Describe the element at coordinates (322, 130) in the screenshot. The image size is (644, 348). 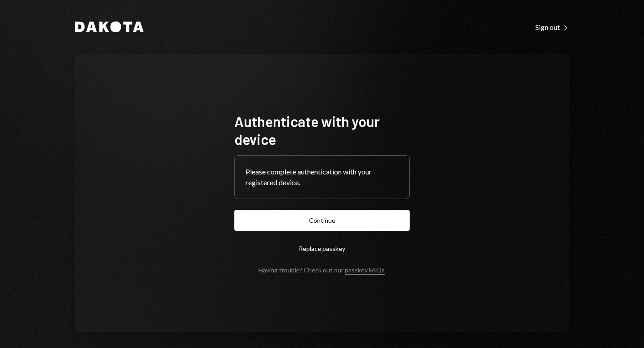
I see `h1: Authenticate with your device` at that location.